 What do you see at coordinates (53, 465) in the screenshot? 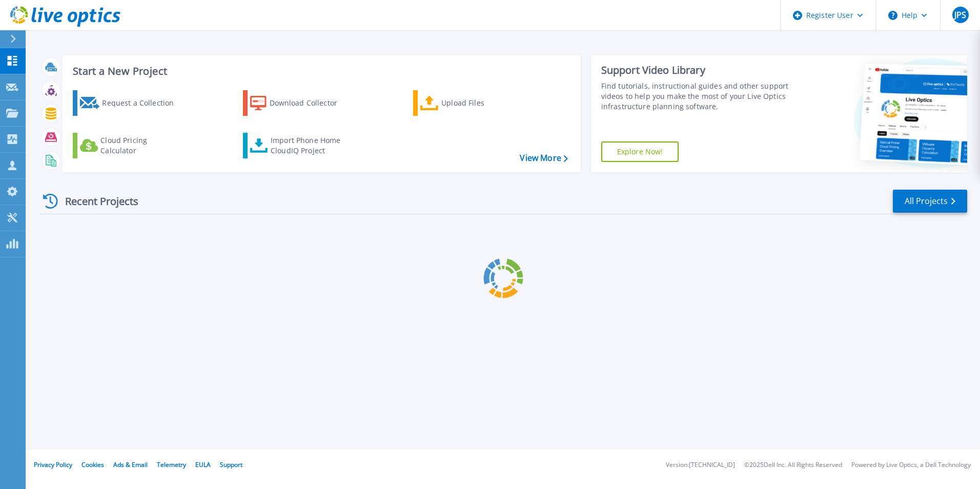
I see `a: Privacy Policy` at bounding box center [53, 465].